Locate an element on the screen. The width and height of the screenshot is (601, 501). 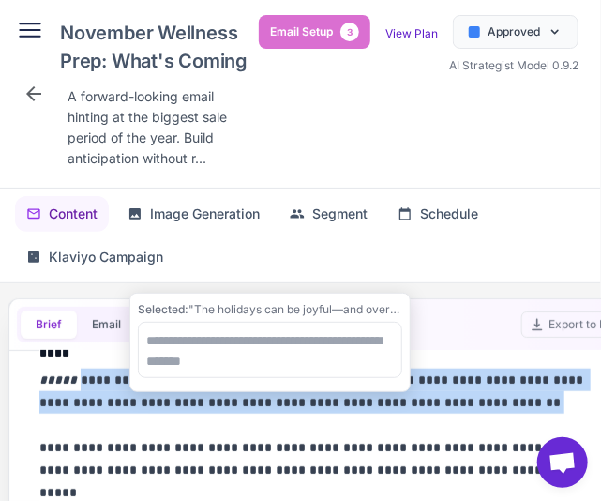
button: Content is located at coordinates (62, 214).